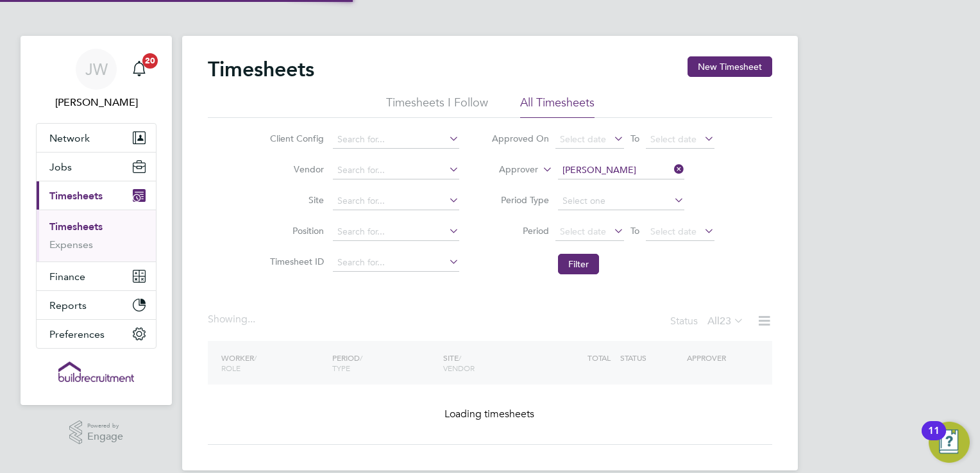  Describe the element at coordinates (71, 245) in the screenshot. I see `a: Expenses` at that location.